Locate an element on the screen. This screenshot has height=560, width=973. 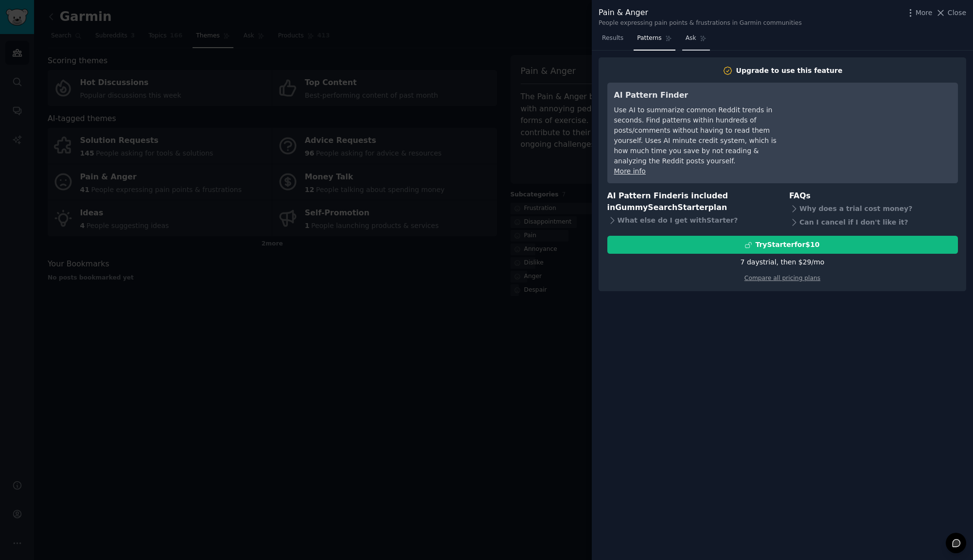
div: Why does a trial cost money? is located at coordinates (873, 209).